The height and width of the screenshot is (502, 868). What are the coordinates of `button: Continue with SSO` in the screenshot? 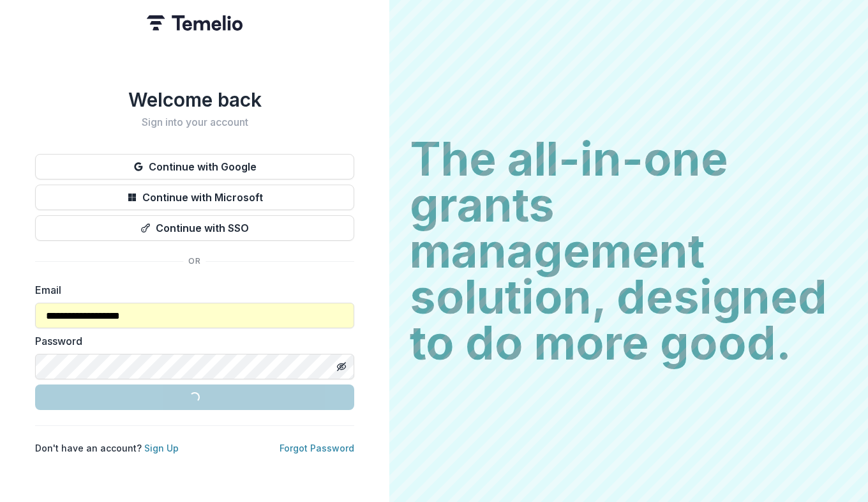 It's located at (195, 228).